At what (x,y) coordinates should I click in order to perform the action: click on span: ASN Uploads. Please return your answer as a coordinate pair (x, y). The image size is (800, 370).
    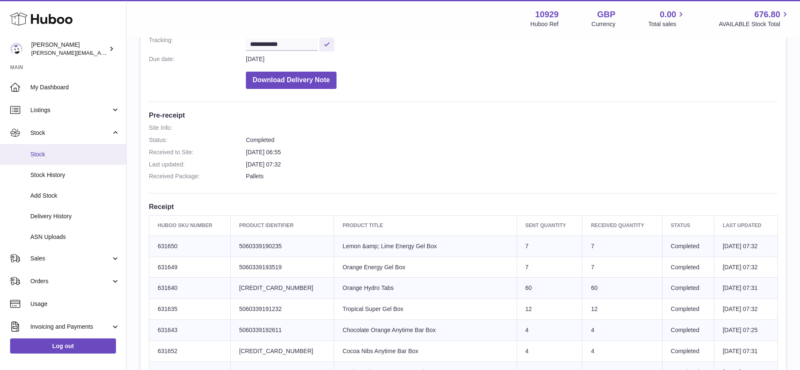
    Looking at the image, I should click on (75, 237).